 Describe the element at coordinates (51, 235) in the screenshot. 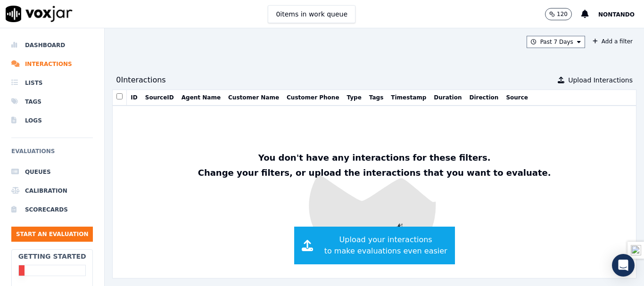

I see `button: Start an Evaluation` at that location.